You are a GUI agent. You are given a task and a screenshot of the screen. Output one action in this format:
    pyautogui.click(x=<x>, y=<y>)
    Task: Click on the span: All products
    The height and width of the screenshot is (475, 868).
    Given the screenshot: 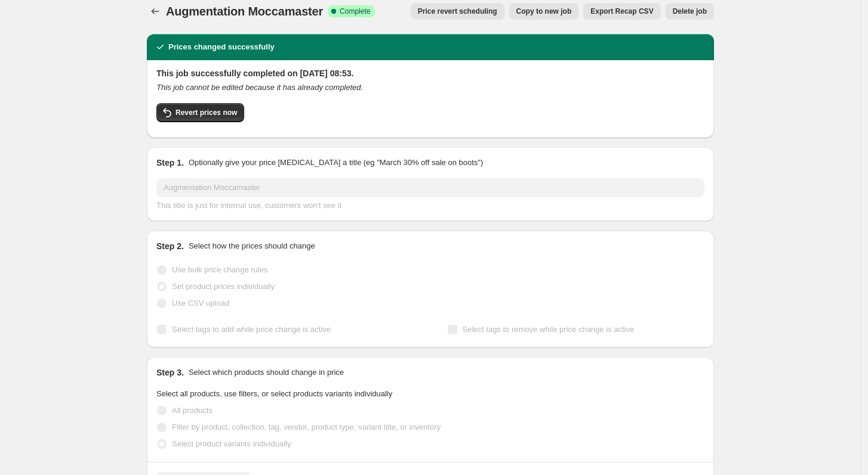 What is the action you would take?
    pyautogui.click(x=192, y=410)
    